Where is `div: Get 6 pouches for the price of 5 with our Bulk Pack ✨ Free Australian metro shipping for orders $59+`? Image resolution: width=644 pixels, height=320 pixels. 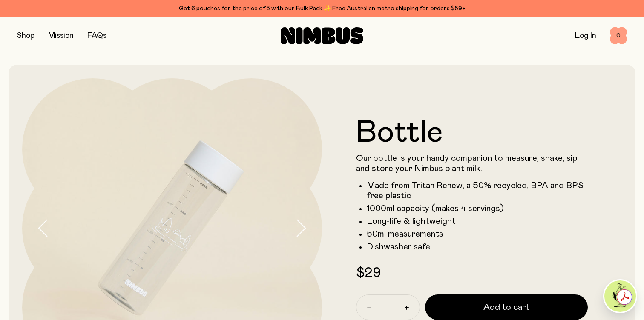 div: Get 6 pouches for the price of 5 with our Bulk Pack ✨ Free Australian metro shipping for orders $59+ is located at coordinates (322, 8).